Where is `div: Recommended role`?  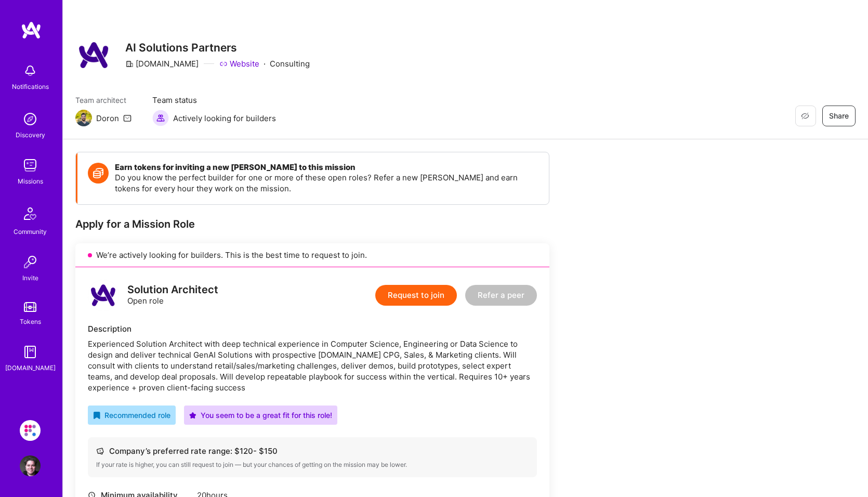
div: Recommended role is located at coordinates (132, 415).